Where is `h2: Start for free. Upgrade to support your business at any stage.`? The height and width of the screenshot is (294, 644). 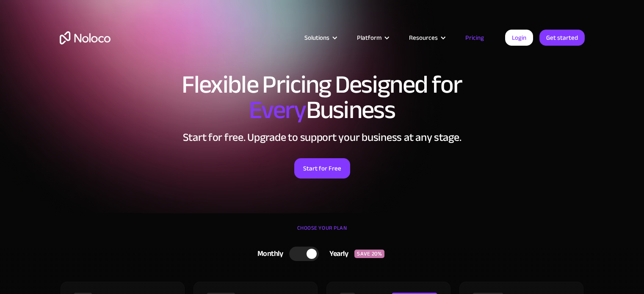
h2: Start for free. Upgrade to support your business at any stage. is located at coordinates (322, 137).